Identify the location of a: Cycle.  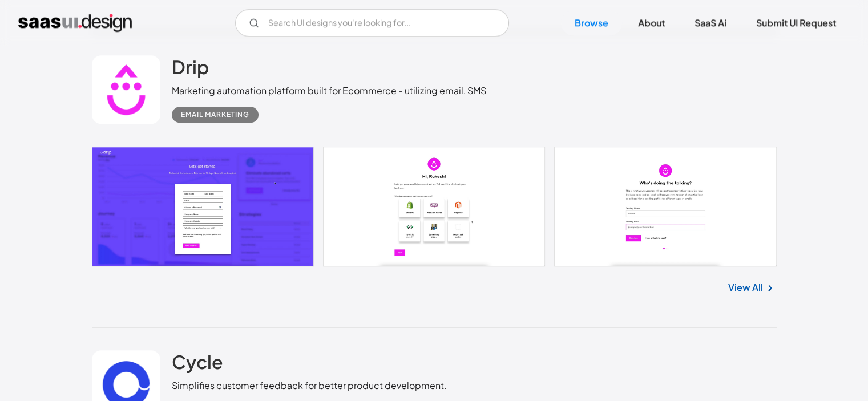
(197, 365).